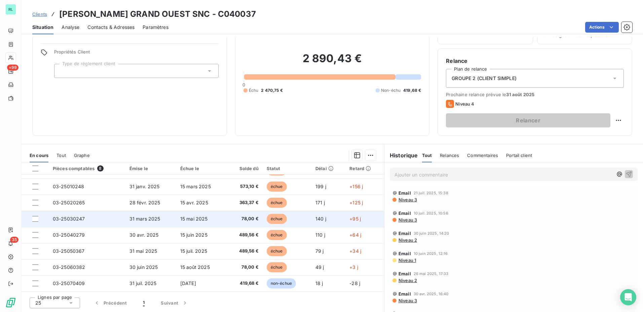 The width and height of the screenshot is (643, 312). What do you see at coordinates (145, 219) in the screenshot?
I see `span: 31 mars 2025` at bounding box center [145, 219].